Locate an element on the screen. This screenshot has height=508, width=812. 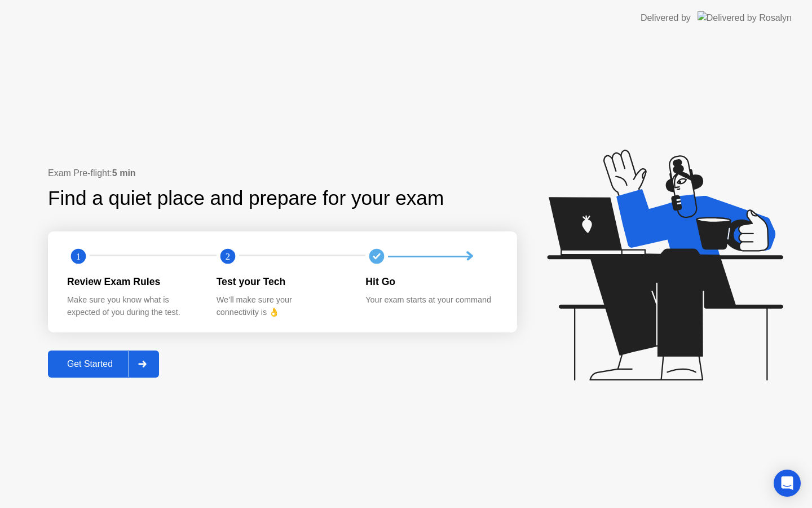
div: Make sure you know what is expected of you during the test. is located at coordinates (132, 305).